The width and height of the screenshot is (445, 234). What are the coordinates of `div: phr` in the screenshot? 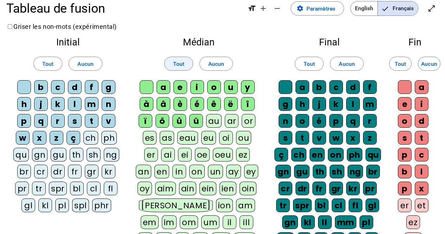 It's located at (102, 205).